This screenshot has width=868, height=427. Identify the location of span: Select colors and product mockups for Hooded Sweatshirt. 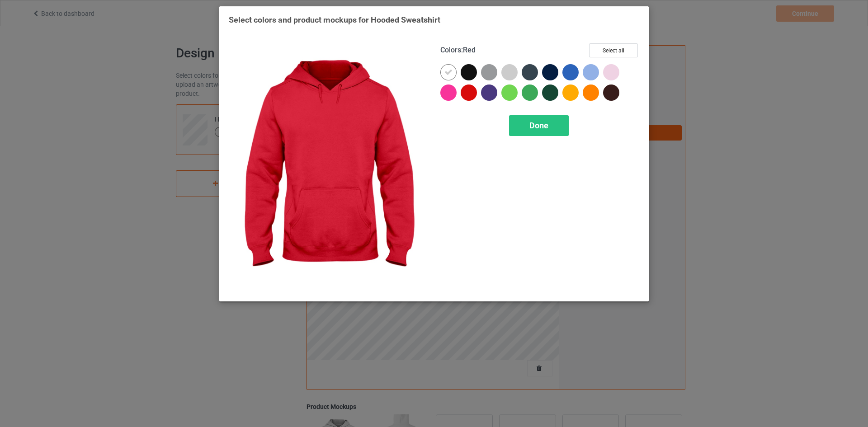
(335, 19).